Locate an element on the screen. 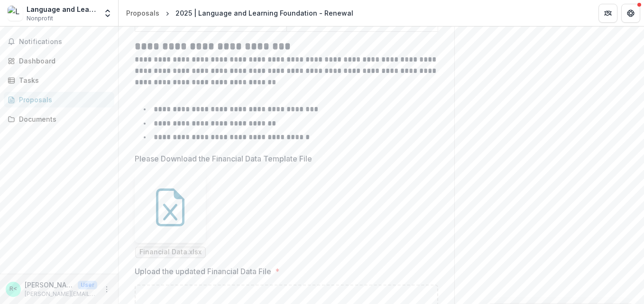 This screenshot has height=304, width=644. div: Dashboard is located at coordinates (63, 61).